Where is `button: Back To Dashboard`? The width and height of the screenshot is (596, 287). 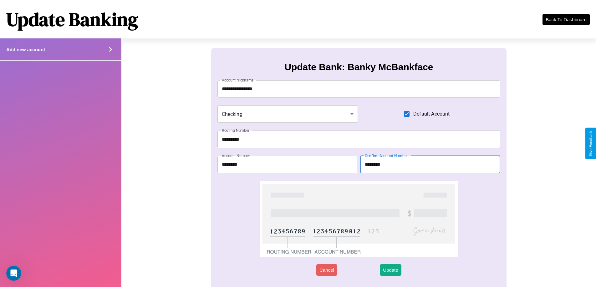
button: Back To Dashboard is located at coordinates (566, 19).